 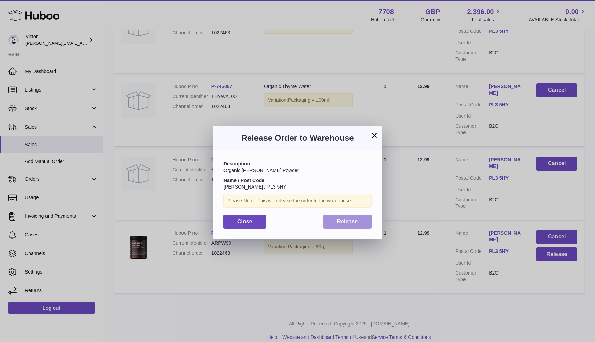 What do you see at coordinates (237, 164) in the screenshot?
I see `strong: Description` at bounding box center [237, 164].